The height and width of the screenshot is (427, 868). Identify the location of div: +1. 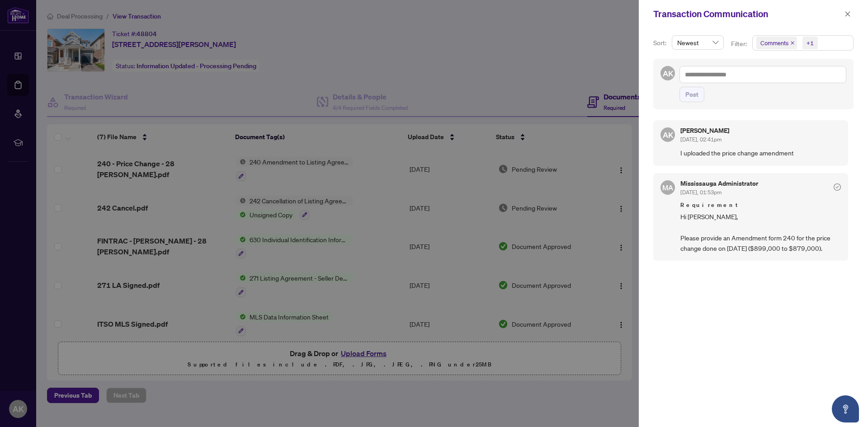
(810, 43).